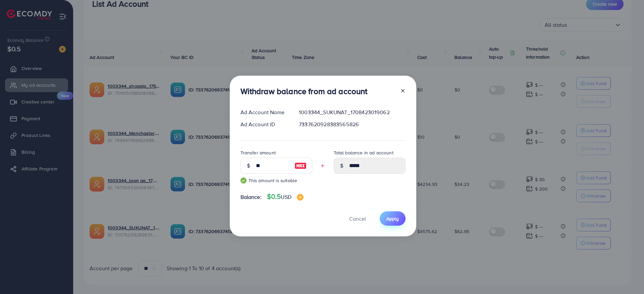  I want to click on span: Apply, so click(392, 219).